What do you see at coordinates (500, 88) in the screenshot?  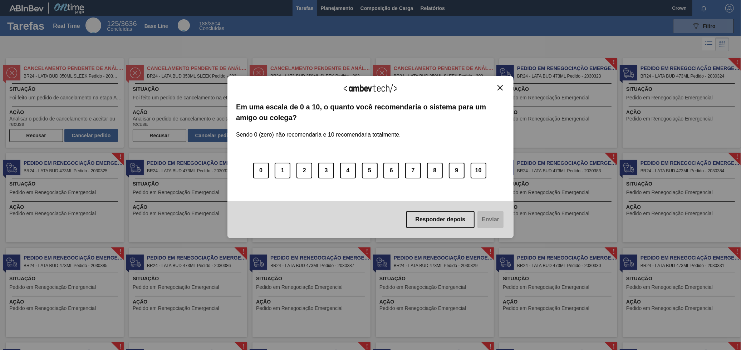 I see `button: Close` at bounding box center [500, 88].